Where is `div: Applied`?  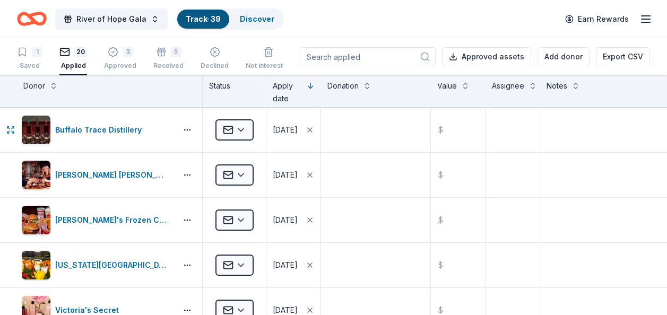 div: Applied is located at coordinates (73, 66).